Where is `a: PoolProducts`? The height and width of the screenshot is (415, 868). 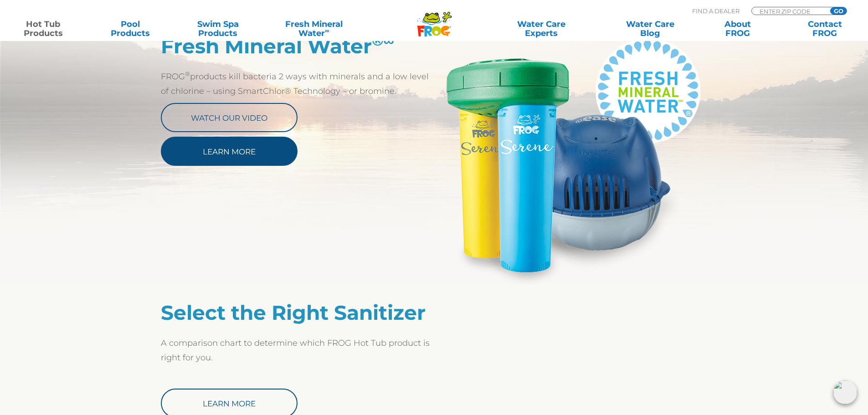 a: PoolProducts is located at coordinates (130, 29).